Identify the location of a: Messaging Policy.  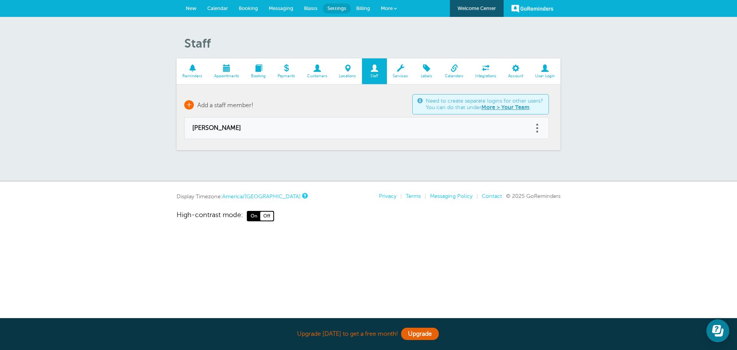
(451, 196).